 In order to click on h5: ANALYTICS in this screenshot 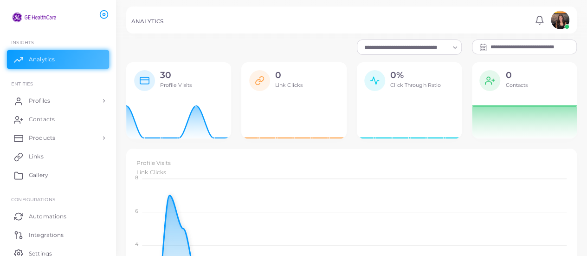, I will do `click(147, 21)`.